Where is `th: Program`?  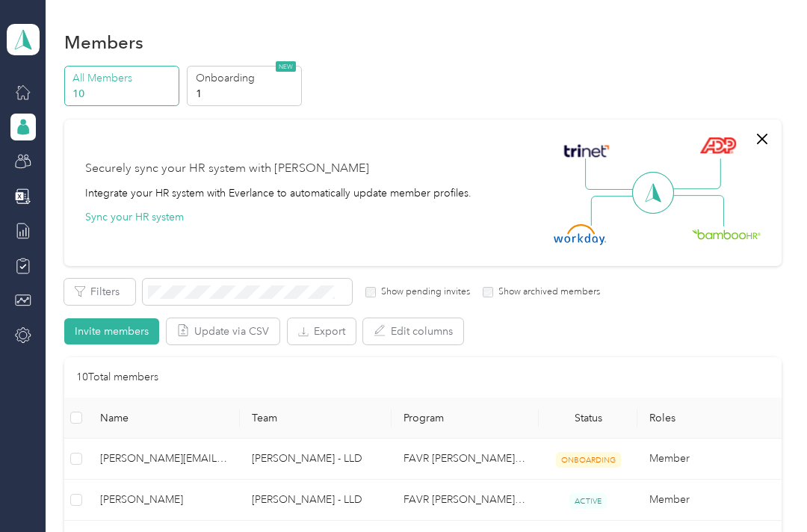 th: Program is located at coordinates (465, 418).